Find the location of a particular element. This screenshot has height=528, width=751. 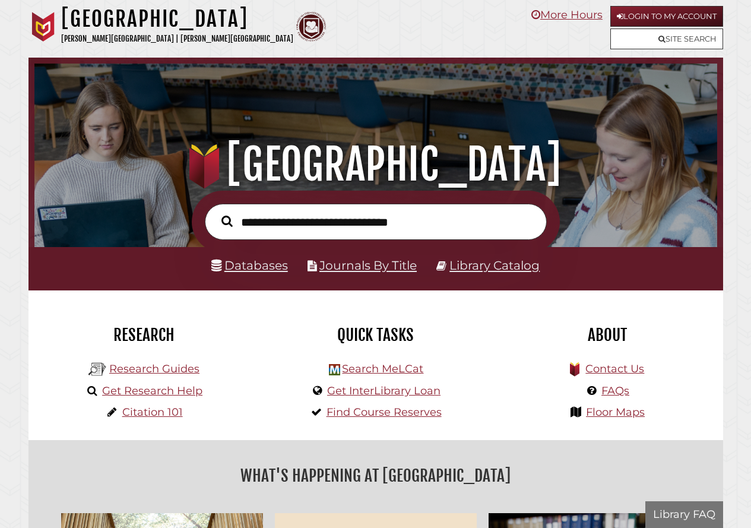

img: Calvin Theological Seminary is located at coordinates (311, 27).